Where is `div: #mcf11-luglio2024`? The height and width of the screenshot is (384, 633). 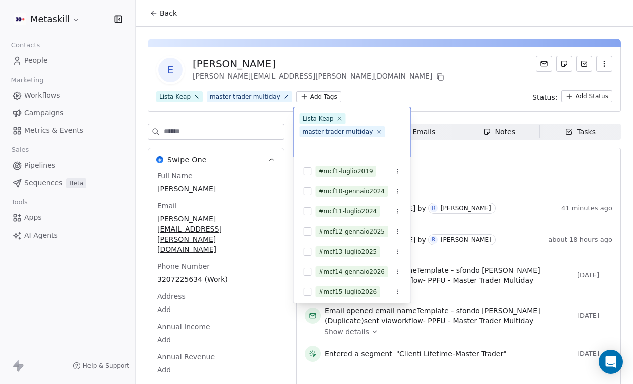 div: #mcf11-luglio2024 is located at coordinates (348, 211).